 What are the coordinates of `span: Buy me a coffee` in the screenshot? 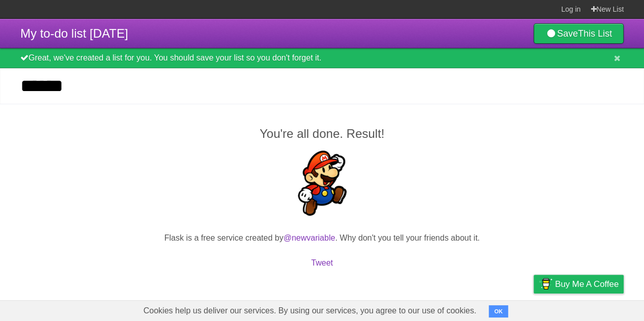 It's located at (586, 284).